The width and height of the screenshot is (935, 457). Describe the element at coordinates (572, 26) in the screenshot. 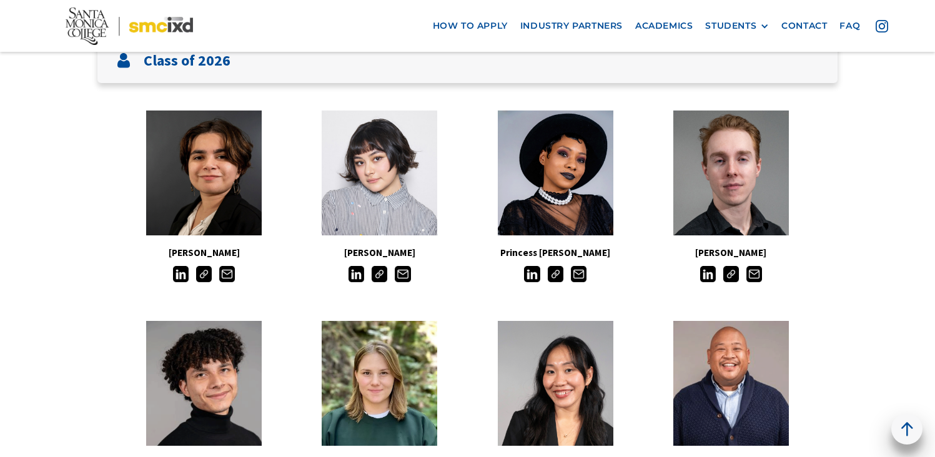

I see `a: industry partners` at that location.